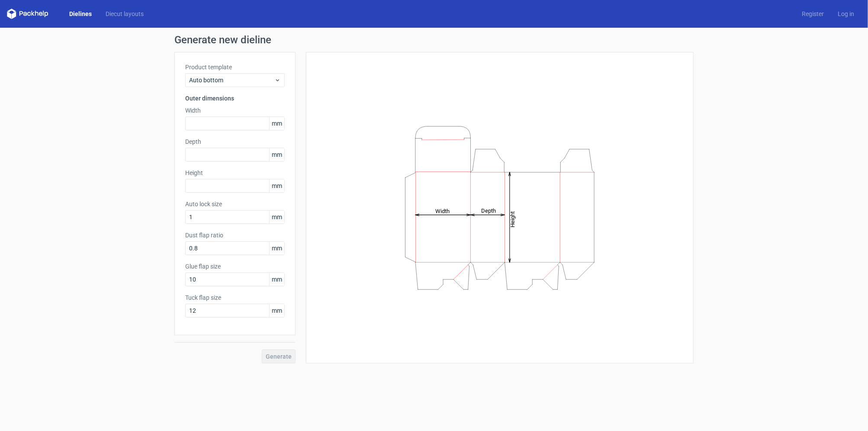  Describe the element at coordinates (813, 14) in the screenshot. I see `a: Register` at that location.